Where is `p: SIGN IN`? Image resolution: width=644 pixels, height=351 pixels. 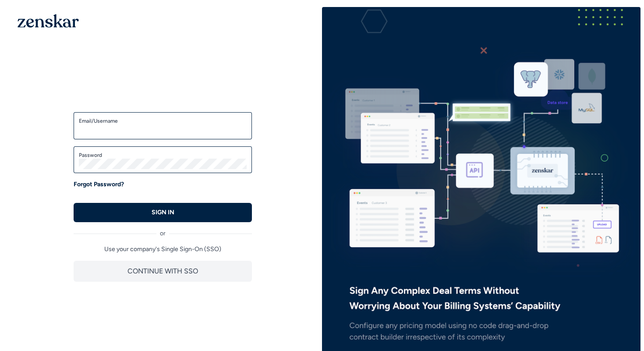
p: SIGN IN is located at coordinates (163, 213).